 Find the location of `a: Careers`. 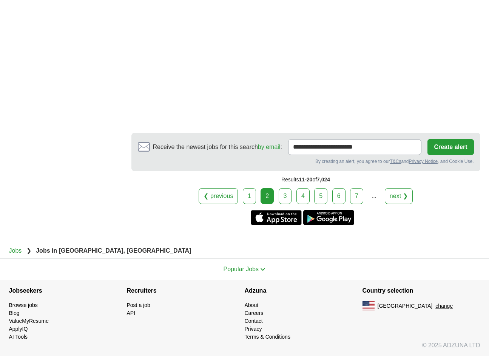

a: Careers is located at coordinates (254, 313).